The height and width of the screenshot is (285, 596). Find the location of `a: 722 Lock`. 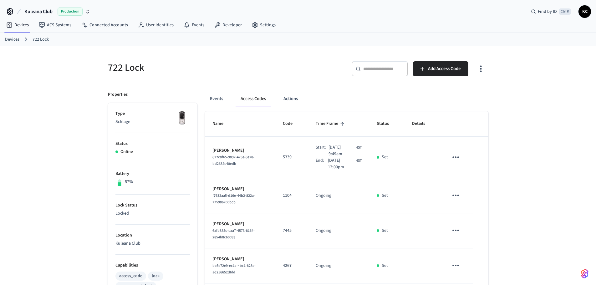

a: 722 Lock is located at coordinates (41, 39).